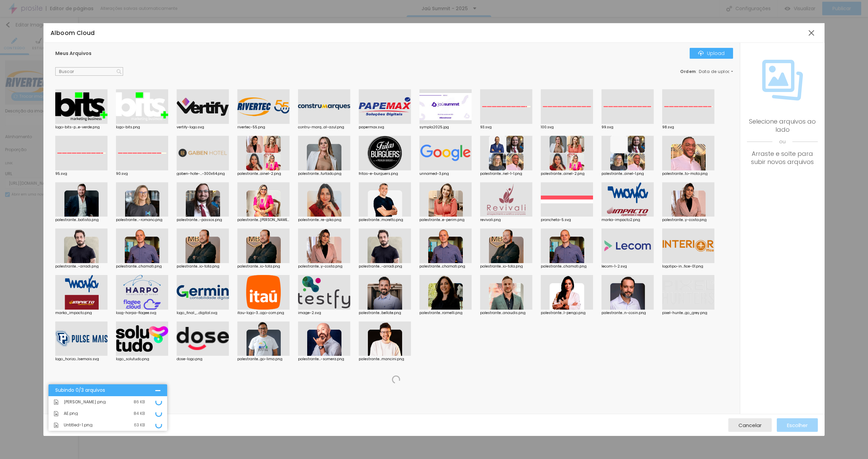  I want to click on div: palestrante...l-pengo.png, so click(567, 313).